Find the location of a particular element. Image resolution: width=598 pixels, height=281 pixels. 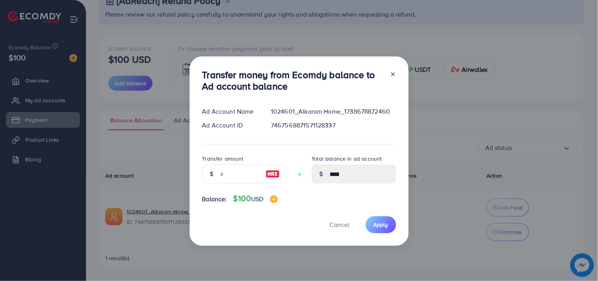

h4: $100 is located at coordinates (255, 198).